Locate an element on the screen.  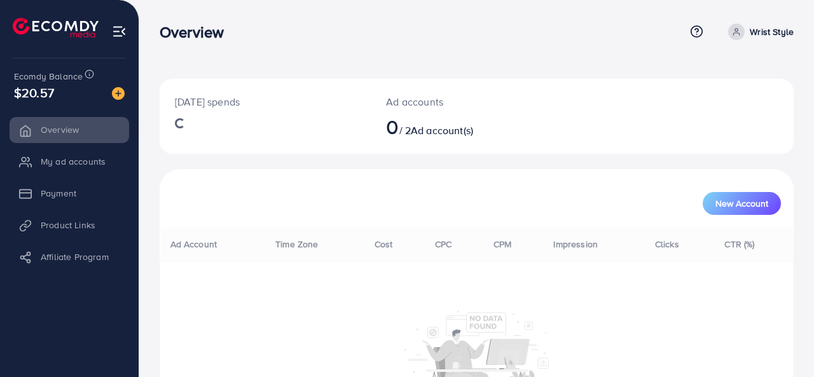
a: logo is located at coordinates (55, 27).